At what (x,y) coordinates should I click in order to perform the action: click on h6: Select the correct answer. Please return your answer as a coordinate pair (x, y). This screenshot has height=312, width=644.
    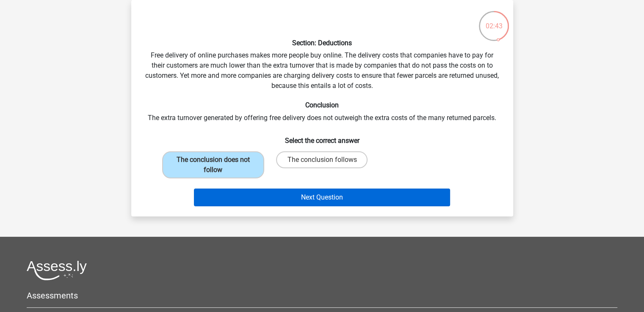
    Looking at the image, I should click on (322, 137).